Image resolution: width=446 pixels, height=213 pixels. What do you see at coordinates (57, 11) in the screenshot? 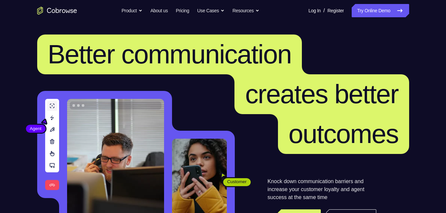
I see `a: Go to the home page` at bounding box center [57, 11].